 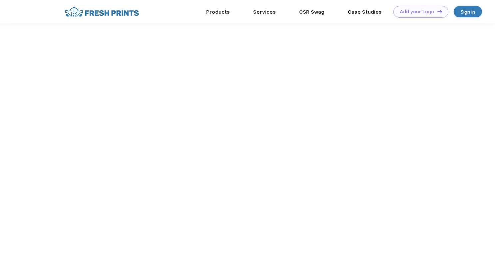 I want to click on div: Sign in, so click(x=467, y=12).